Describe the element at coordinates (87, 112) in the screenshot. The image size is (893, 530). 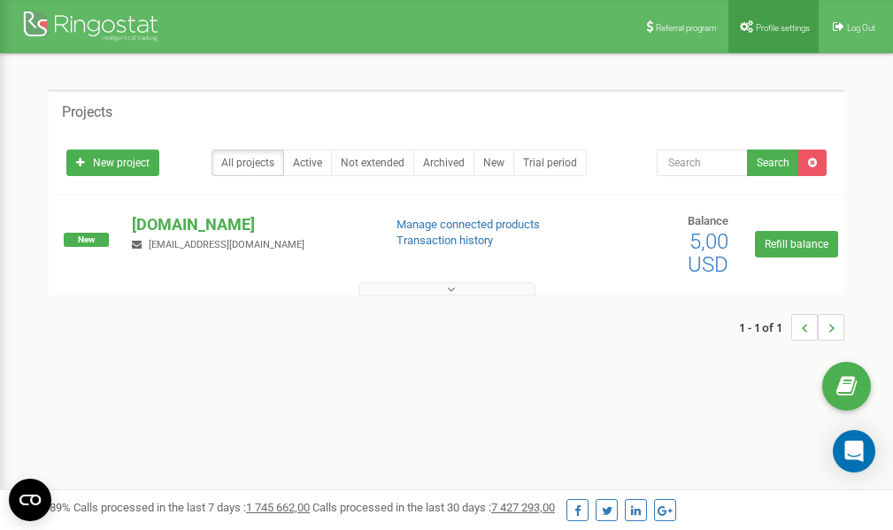
I see `h5: Projects` at that location.